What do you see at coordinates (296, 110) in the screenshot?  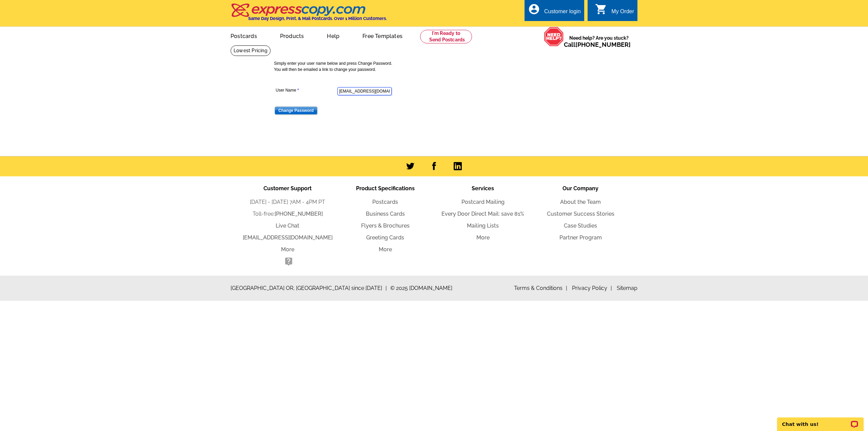 I see `input: Change Password` at bounding box center [296, 110].